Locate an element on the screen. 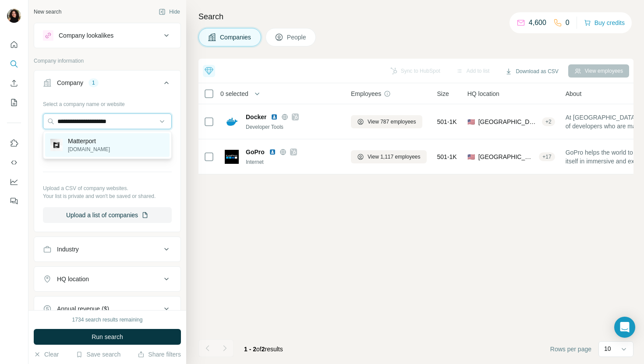 This screenshot has width=644, height=364. span: Run search is located at coordinates (108, 337).